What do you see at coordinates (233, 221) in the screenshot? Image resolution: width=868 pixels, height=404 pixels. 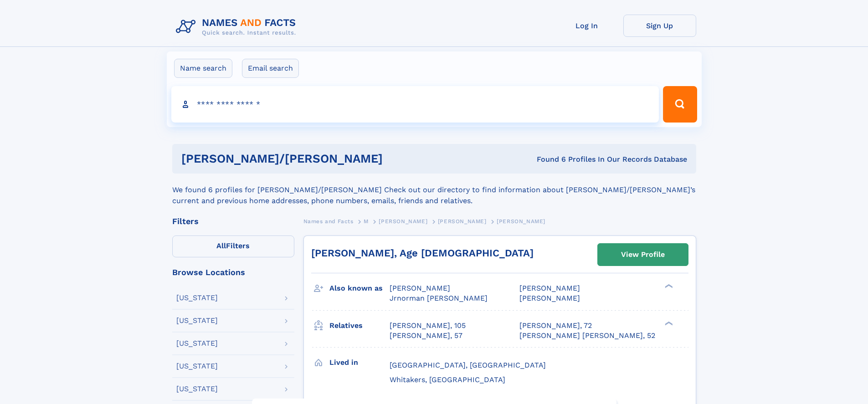 I see `div: Filters` at bounding box center [233, 221].